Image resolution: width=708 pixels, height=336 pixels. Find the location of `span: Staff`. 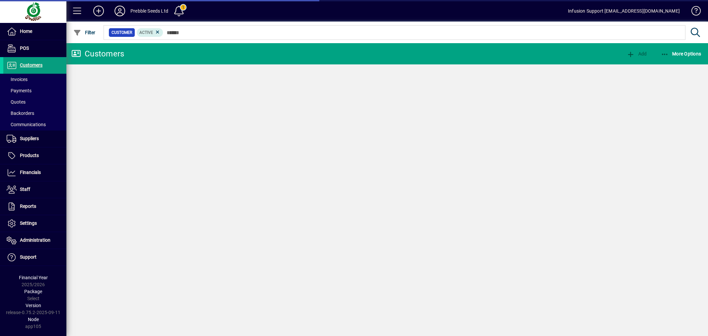

span: Staff is located at coordinates (25, 189).